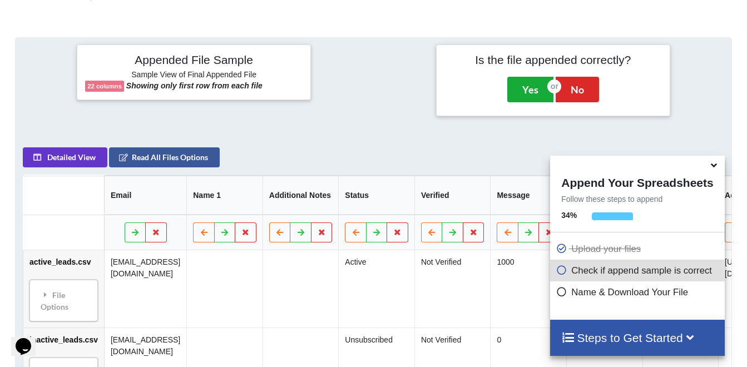 This screenshot has height=367, width=747. I want to click on b: Showing only first row from each file, so click(194, 86).